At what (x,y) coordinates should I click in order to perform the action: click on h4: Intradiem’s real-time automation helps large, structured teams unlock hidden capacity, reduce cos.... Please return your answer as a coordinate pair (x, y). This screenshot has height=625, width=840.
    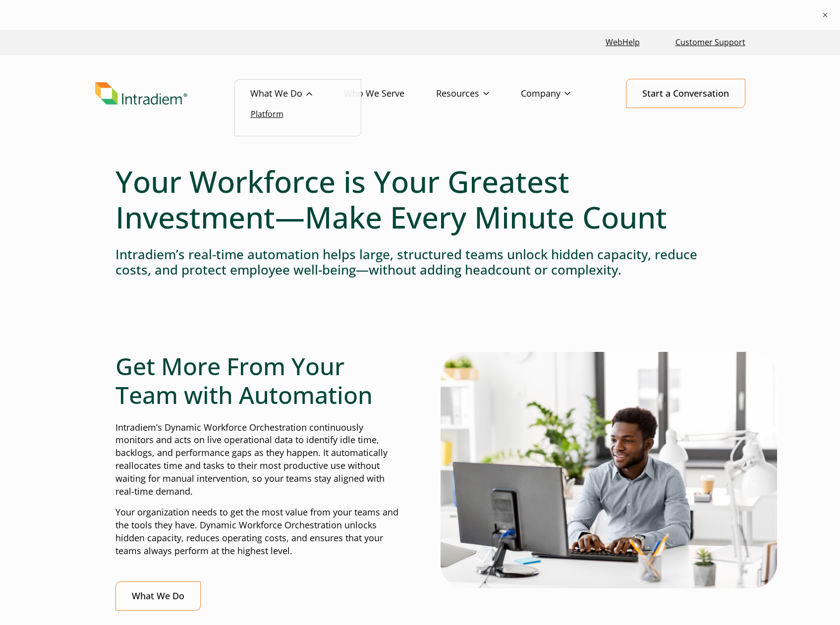
    Looking at the image, I should click on (420, 262).